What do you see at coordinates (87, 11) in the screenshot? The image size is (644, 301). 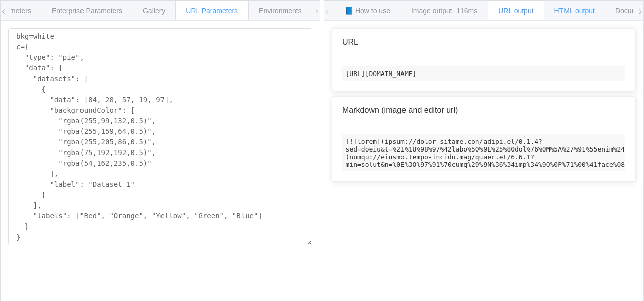 I see `span: Enterprise Parameters` at bounding box center [87, 11].